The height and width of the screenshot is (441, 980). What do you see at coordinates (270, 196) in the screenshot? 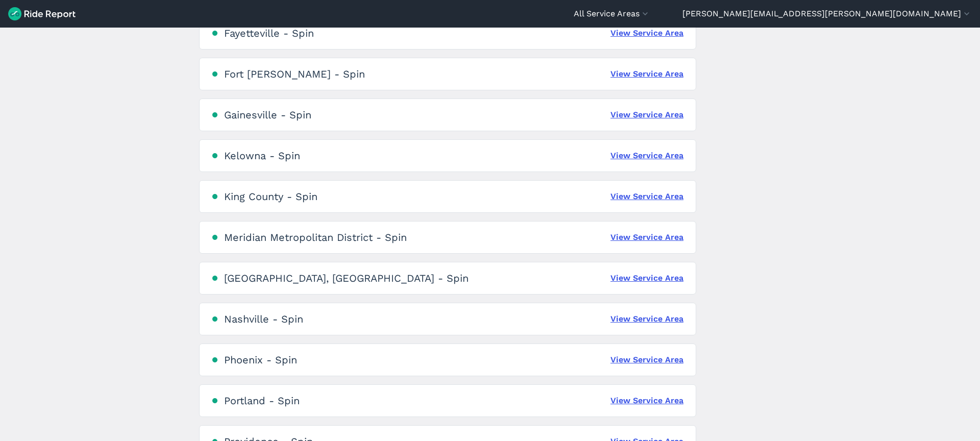
I see `div: King County - Spin` at bounding box center [270, 196].